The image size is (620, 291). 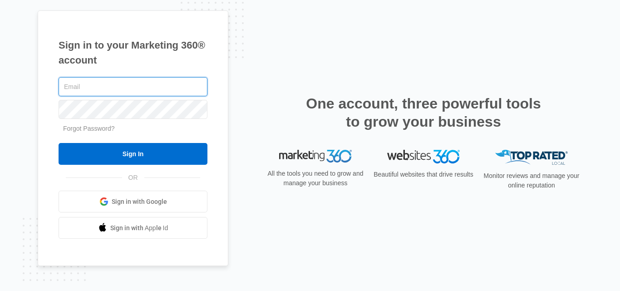 I want to click on input: Email, so click(x=133, y=87).